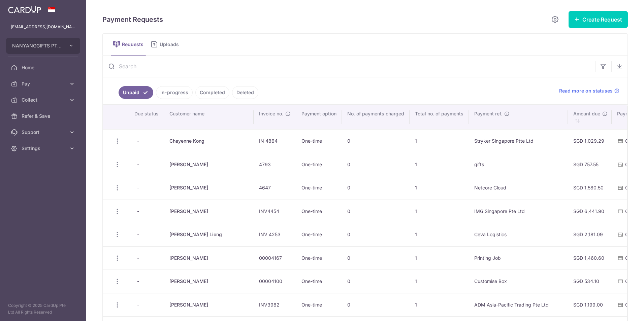 The height and width of the screenshot is (321, 644). Describe the element at coordinates (349, 66) in the screenshot. I see `input: Search` at that location.